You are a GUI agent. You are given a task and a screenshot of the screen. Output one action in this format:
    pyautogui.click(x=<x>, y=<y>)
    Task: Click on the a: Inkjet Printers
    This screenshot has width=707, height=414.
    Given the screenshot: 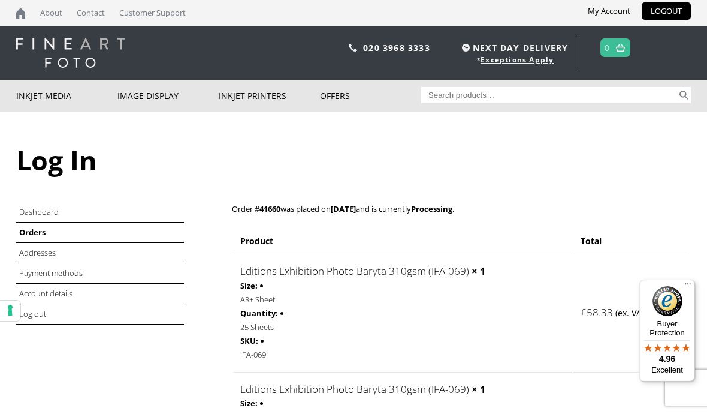 What is the action you would take?
    pyautogui.click(x=269, y=95)
    